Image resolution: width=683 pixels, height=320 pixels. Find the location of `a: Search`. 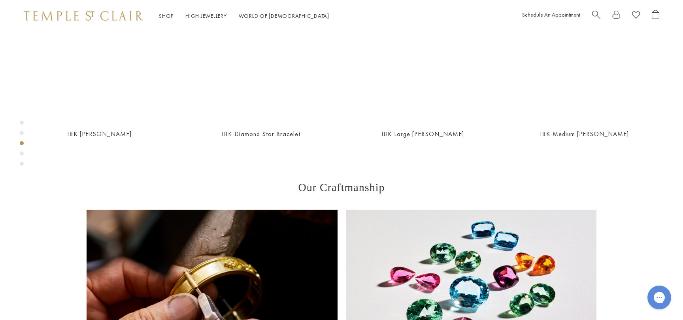

a: Search is located at coordinates (596, 16).